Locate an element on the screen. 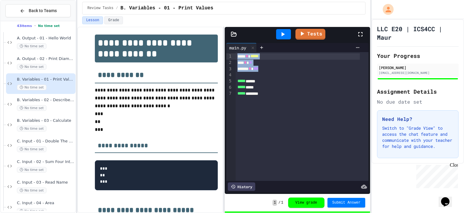 The height and width of the screenshot is (213, 464). button: Lesson is located at coordinates (93, 20).